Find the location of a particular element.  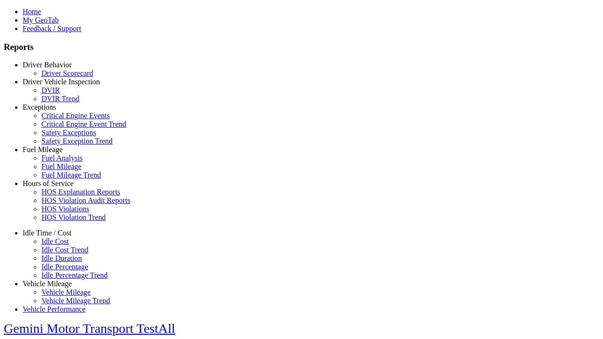

h3: Reports is located at coordinates (301, 47).